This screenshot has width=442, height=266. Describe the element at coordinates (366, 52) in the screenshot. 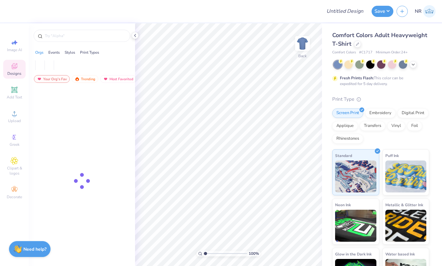

I see `span: # C1717` at that location.